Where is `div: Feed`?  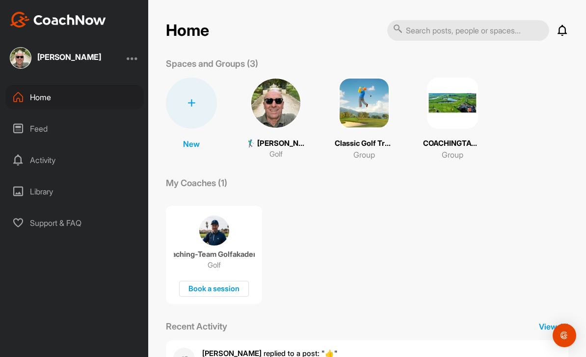 div: Feed is located at coordinates (75, 129).